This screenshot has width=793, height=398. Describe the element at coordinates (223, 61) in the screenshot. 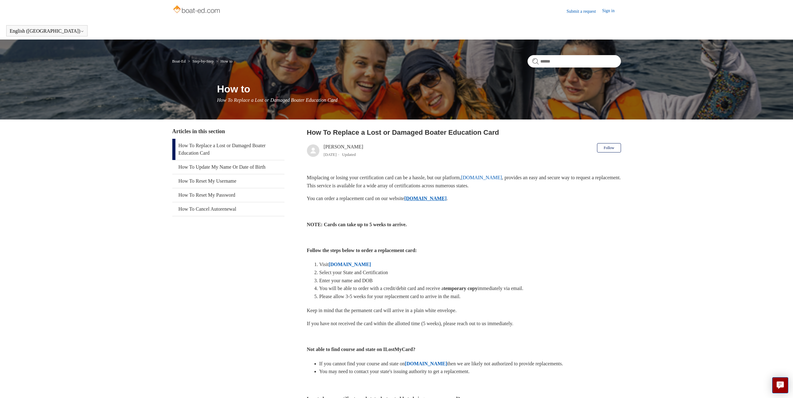

I see `li: How to` at that location.